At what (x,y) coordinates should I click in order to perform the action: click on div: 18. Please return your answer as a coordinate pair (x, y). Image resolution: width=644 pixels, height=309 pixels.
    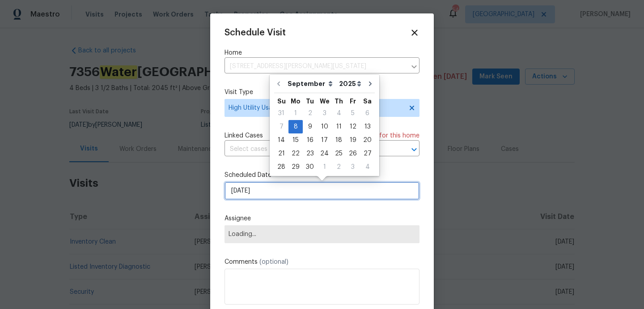
    Looking at the image, I should click on (338, 140).